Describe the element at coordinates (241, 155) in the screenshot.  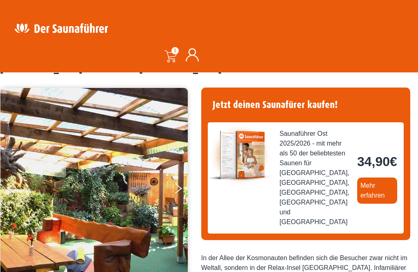
I see `img: der-saunafuehrer-2025-ost.jpg` at that location.